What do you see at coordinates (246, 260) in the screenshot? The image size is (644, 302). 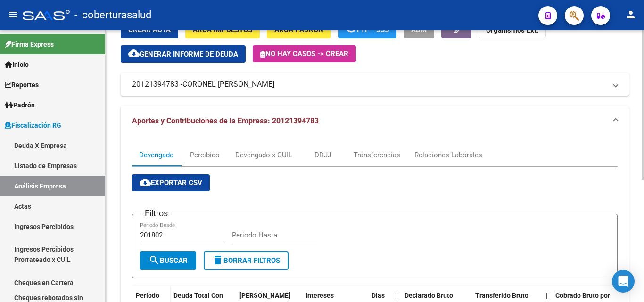 I see `span: Borrar Filtros` at bounding box center [246, 260].